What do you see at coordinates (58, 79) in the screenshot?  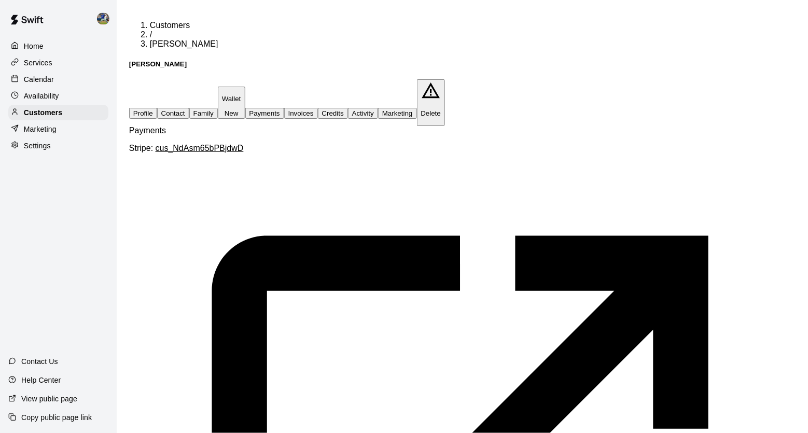 I see `div: Calendar` at bounding box center [58, 79].